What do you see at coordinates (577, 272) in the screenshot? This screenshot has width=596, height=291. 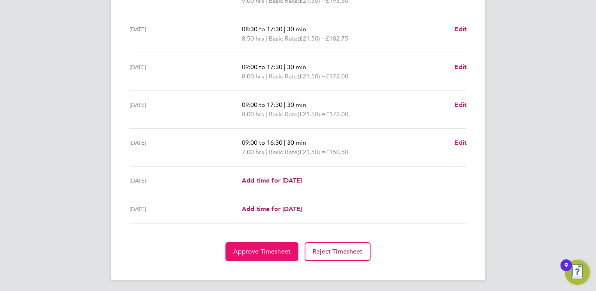 I see `button: Open Resource Center, 9 new notifications` at bounding box center [577, 272].